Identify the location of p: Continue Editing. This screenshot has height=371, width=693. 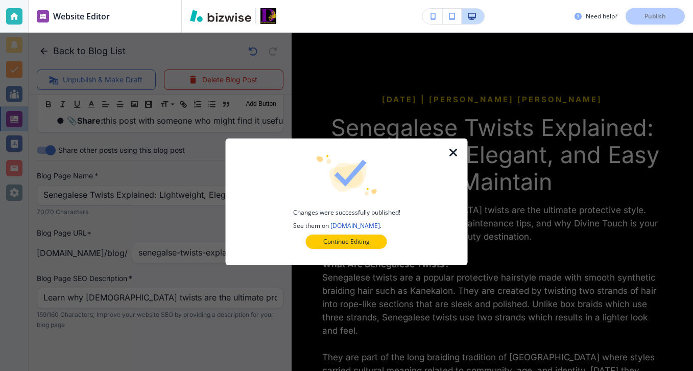
(346, 242).